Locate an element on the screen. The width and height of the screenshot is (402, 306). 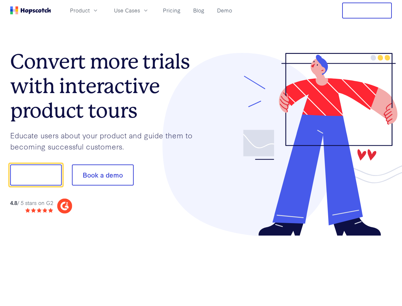
a: Home is located at coordinates (31, 10).